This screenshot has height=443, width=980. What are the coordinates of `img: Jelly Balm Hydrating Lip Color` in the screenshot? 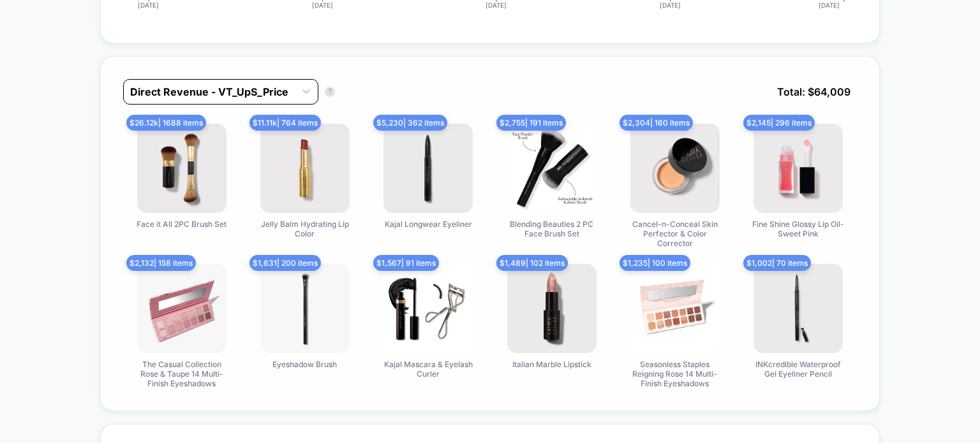 It's located at (305, 168).